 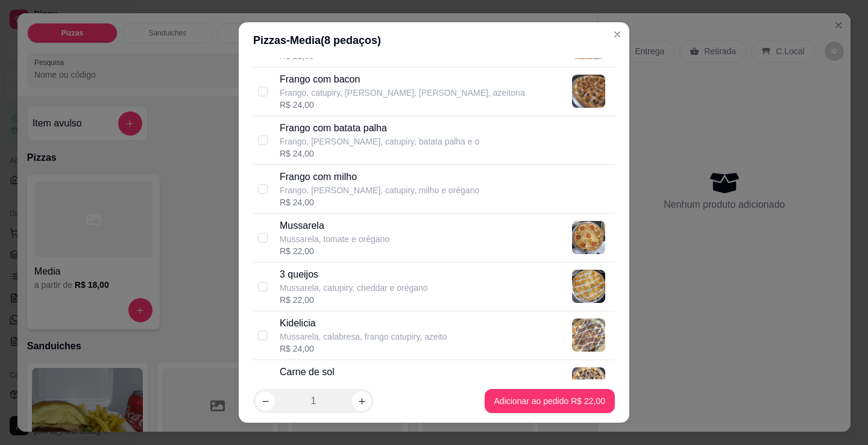 I want to click on p: Mussarela, catupiry, cheddar e orégano, so click(x=354, y=288).